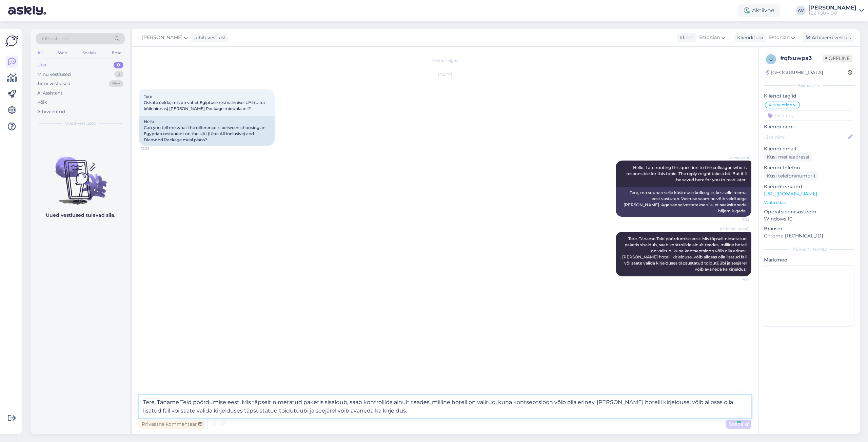 Image resolution: width=868 pixels, height=442 pixels. What do you see at coordinates (39, 53) in the screenshot?
I see `div: All` at bounding box center [39, 53].